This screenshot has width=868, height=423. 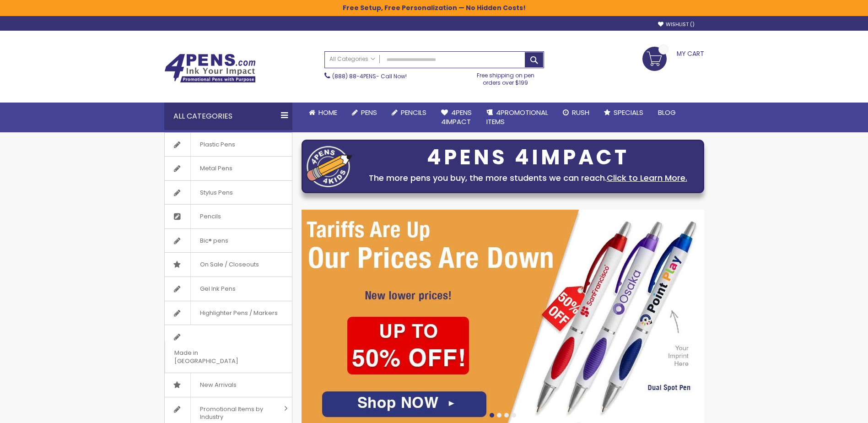 I want to click on span: Rush, so click(x=581, y=112).